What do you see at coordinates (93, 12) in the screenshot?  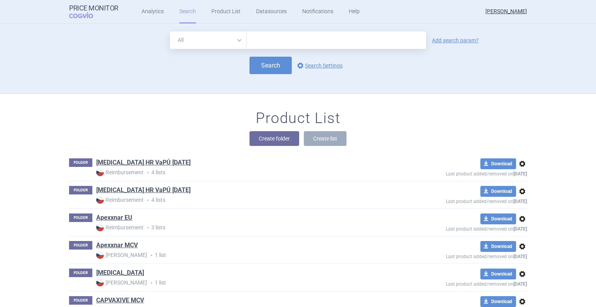 I see `a: Price MonitorCOGVIO` at bounding box center [93, 12].